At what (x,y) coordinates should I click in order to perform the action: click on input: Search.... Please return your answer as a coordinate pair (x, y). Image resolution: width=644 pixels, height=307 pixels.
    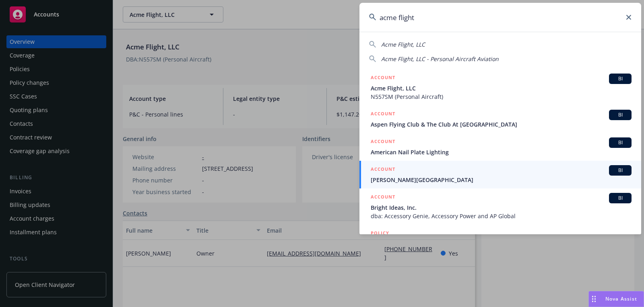
    Looking at the image, I should click on (500, 17).